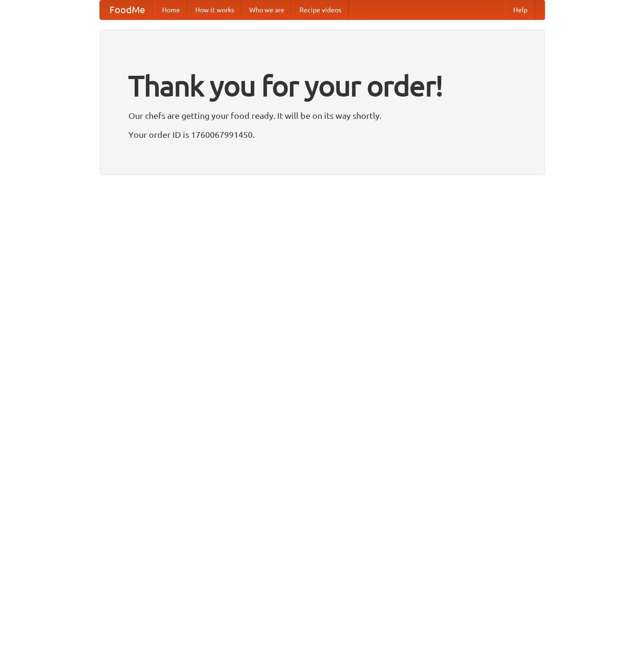 The height and width of the screenshot is (670, 644). Describe the element at coordinates (127, 10) in the screenshot. I see `a: FoodMe` at that location.